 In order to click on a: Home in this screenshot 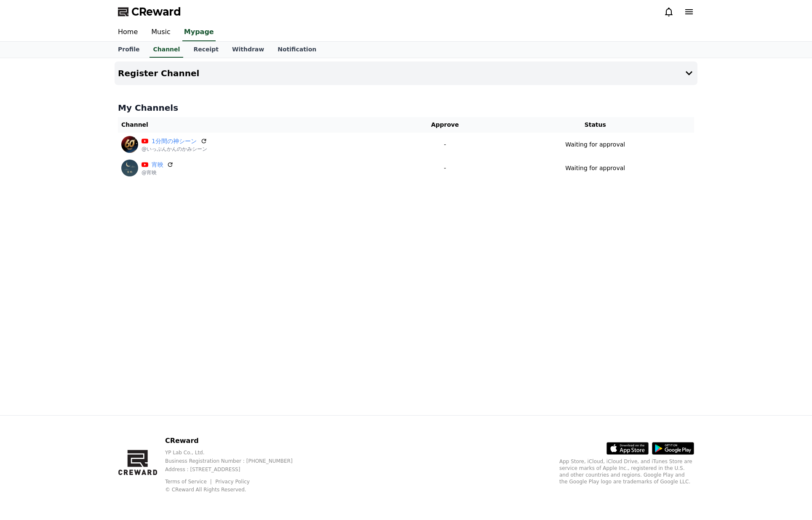, I will do `click(127, 33)`.